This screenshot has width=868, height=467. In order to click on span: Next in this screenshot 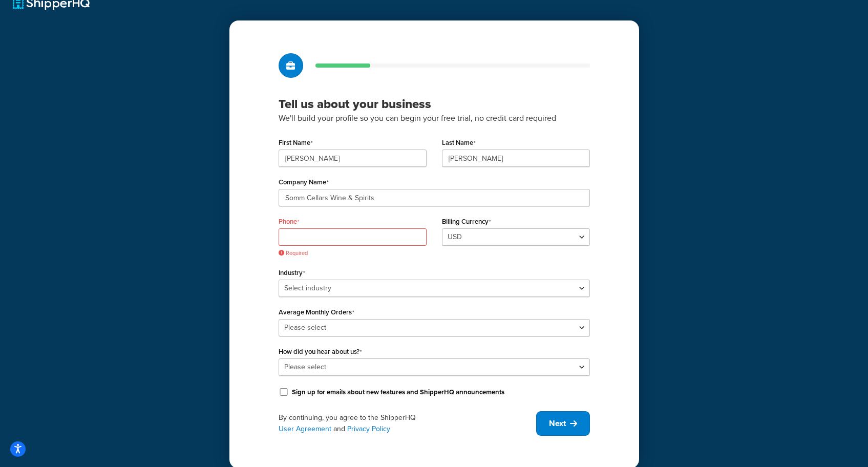, I will do `click(558, 423)`.